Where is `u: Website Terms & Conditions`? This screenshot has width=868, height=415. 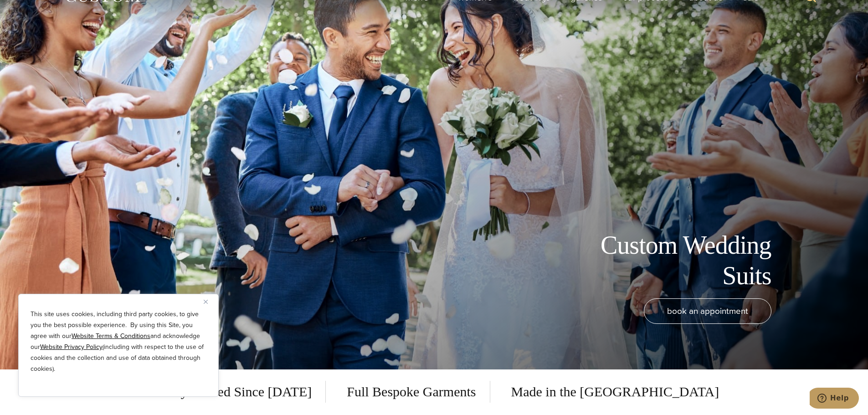
u: Website Terms & Conditions is located at coordinates (111, 336).